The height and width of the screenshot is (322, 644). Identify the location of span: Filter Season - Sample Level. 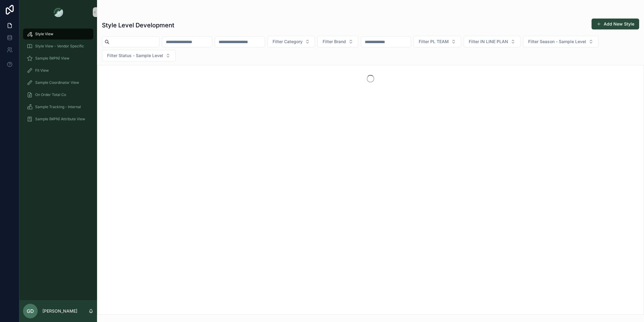
(557, 42).